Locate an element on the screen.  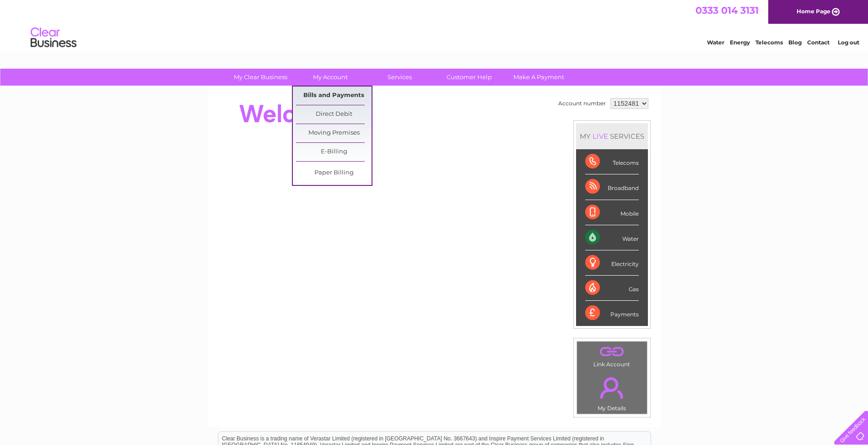
div: LIVE is located at coordinates (600, 136).